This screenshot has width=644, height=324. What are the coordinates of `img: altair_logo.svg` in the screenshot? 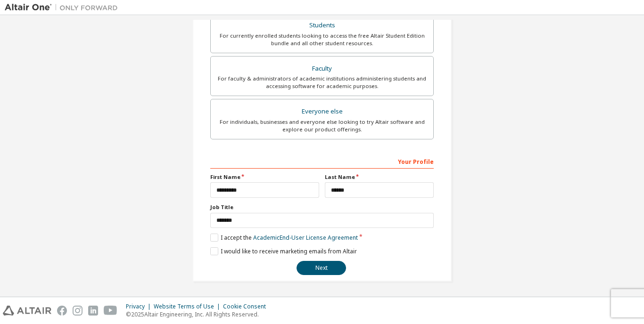 It's located at (27, 311).